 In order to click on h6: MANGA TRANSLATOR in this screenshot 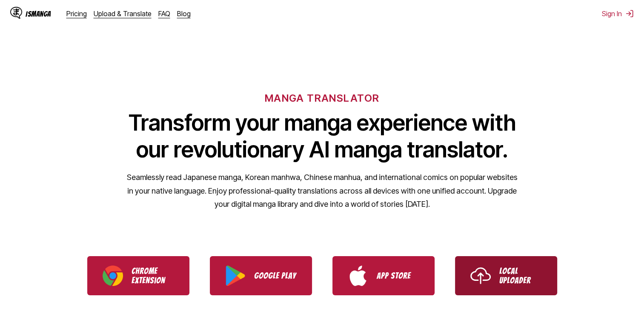, I will do `click(322, 97)`.